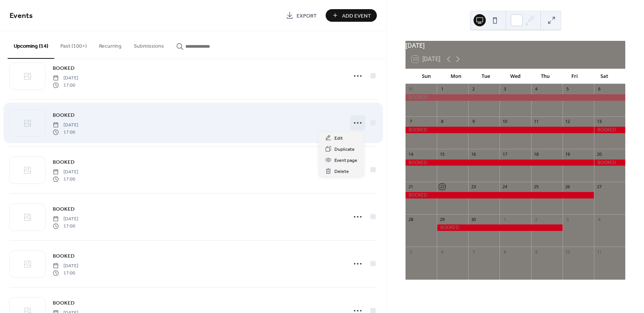  I want to click on div: Sat, so click(604, 76).